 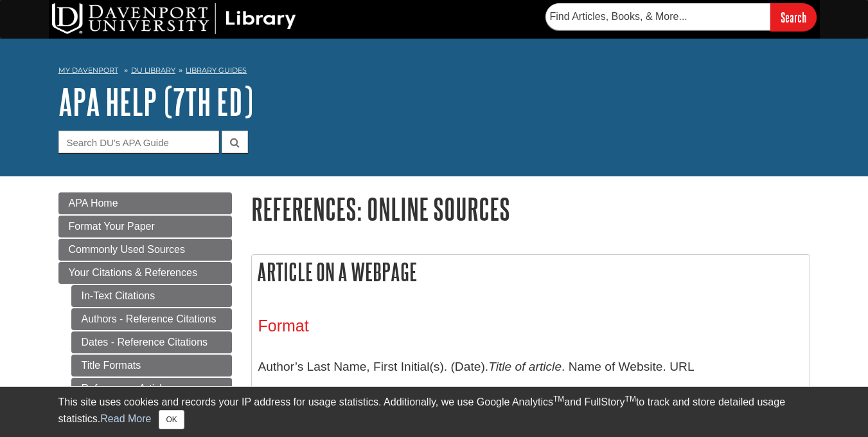 What do you see at coordinates (126, 418) in the screenshot?
I see `a: Read More` at bounding box center [126, 418].